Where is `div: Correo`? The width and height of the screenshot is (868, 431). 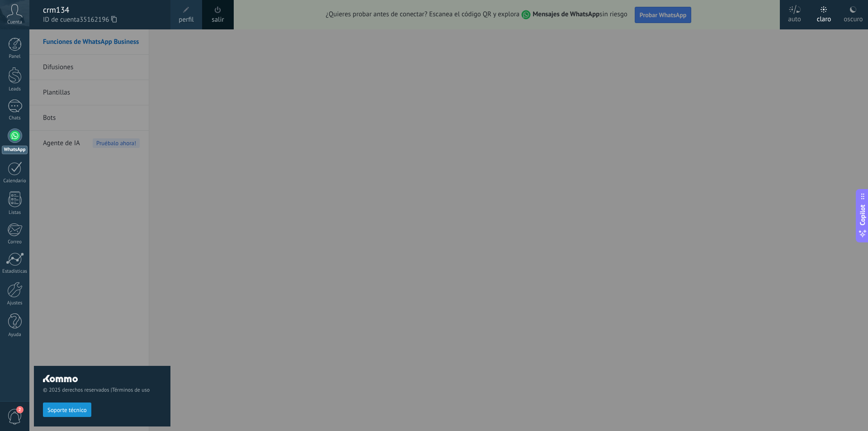 div: Correo is located at coordinates (15, 242).